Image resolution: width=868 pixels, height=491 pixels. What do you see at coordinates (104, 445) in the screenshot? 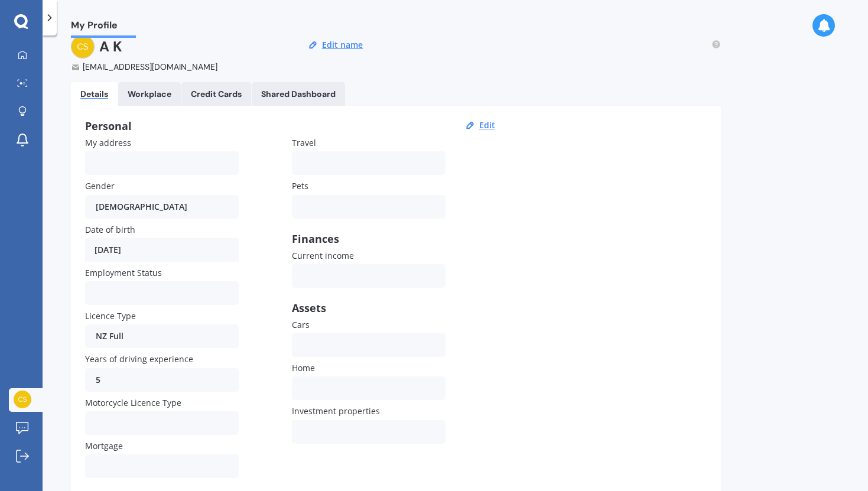
I see `span: Mortgage` at bounding box center [104, 445].